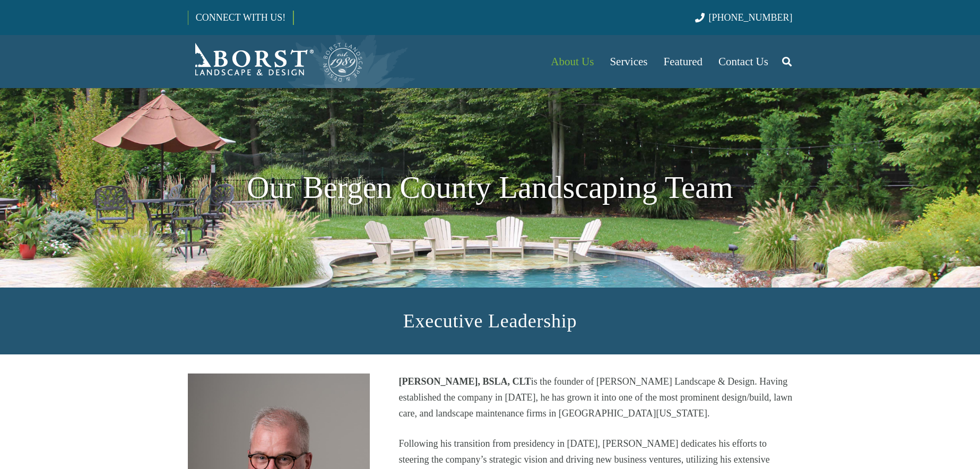 The width and height of the screenshot is (980, 469). What do you see at coordinates (276, 62) in the screenshot?
I see `a: Borst-Logo` at bounding box center [276, 62].